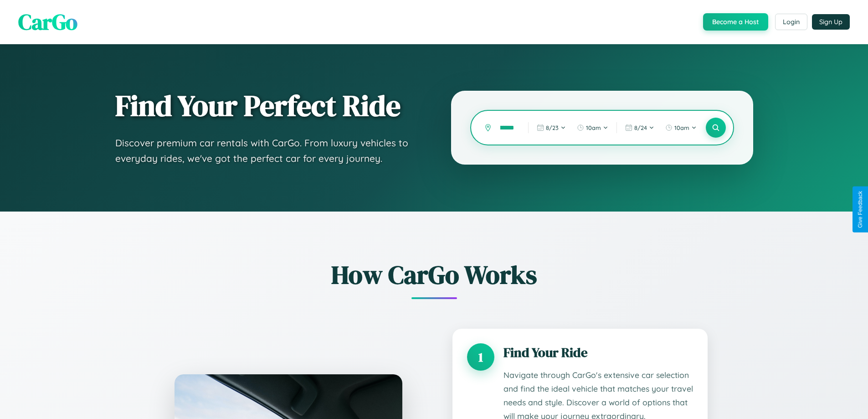 Image resolution: width=868 pixels, height=419 pixels. I want to click on button: 8/24, so click(640, 128).